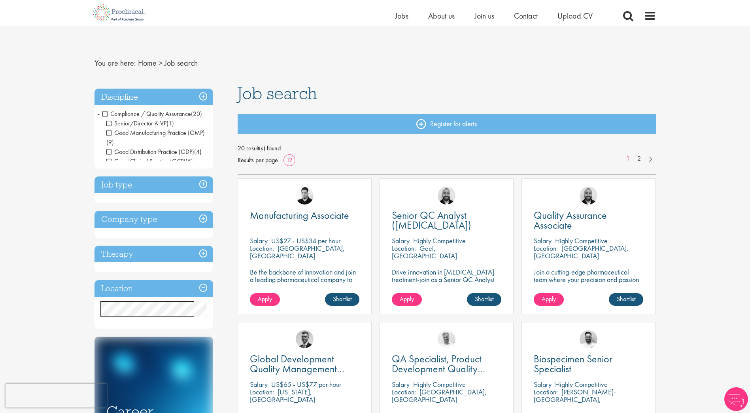 This screenshot has width=750, height=413. I want to click on div: Therapy, so click(154, 254).